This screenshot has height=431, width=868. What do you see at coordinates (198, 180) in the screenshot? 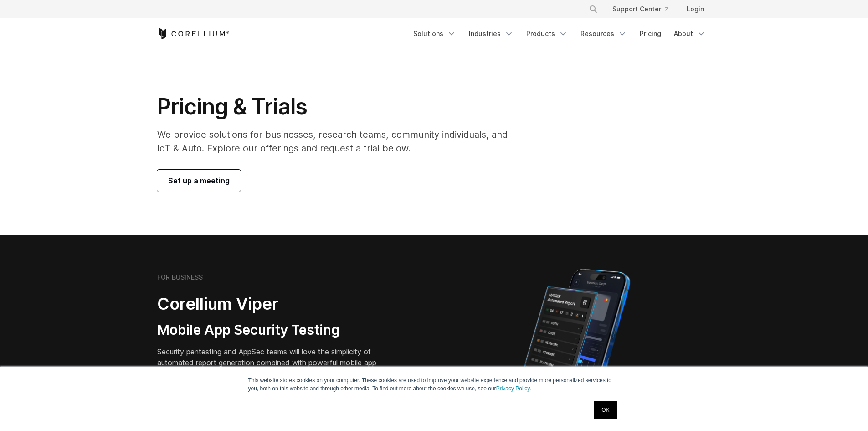
I see `a: Set up a meeting` at bounding box center [198, 180].